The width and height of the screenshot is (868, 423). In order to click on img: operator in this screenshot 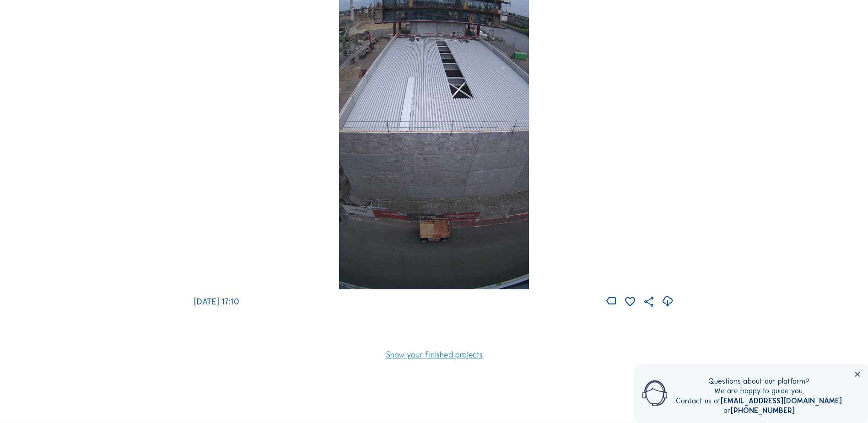, I will do `click(655, 393)`.